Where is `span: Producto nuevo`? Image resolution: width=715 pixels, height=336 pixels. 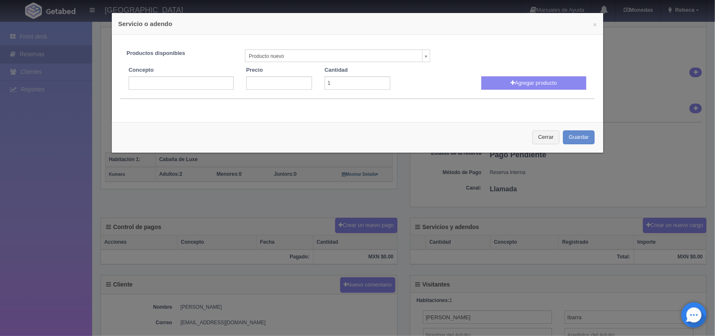 span: Producto nuevo is located at coordinates (334, 56).